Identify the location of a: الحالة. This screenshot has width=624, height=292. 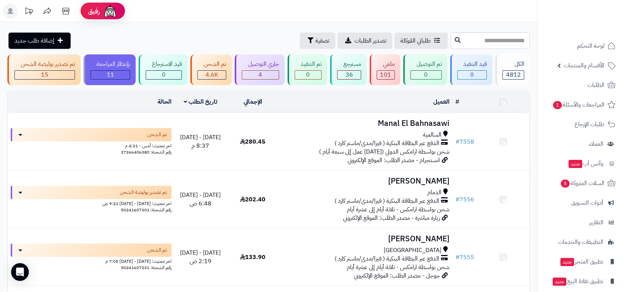
(164, 102).